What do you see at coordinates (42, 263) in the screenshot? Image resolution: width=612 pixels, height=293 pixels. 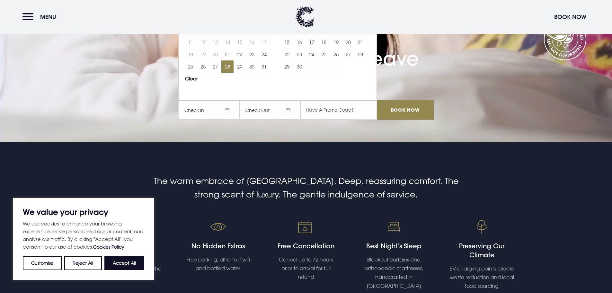 I see `button: Customise` at bounding box center [42, 263].